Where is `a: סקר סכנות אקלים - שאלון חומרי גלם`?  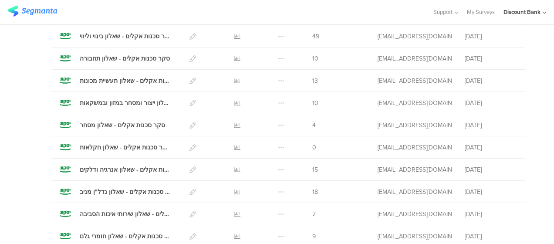 a: סקר סכנות אקלים - שאלון חומרי גלם is located at coordinates (115, 236).